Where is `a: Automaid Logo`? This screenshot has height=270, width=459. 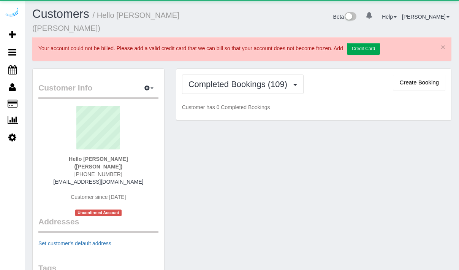 a: Automaid Logo is located at coordinates (12, 13).